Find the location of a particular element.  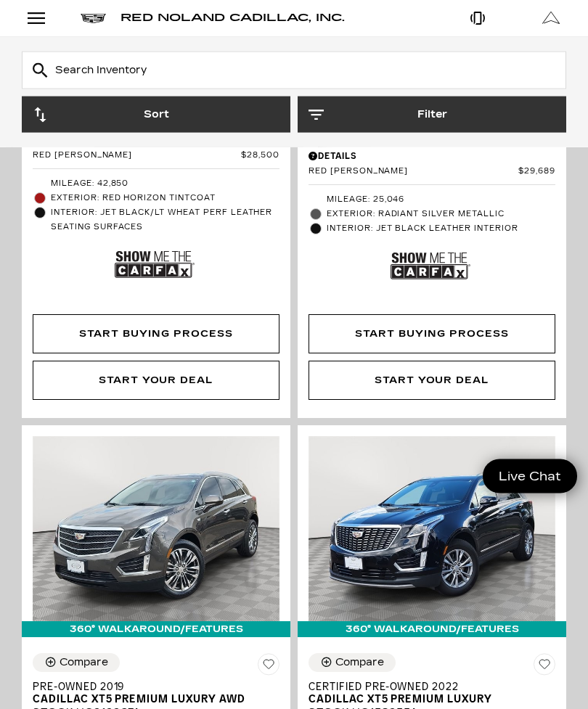

span: $29,689 is located at coordinates (536, 171).